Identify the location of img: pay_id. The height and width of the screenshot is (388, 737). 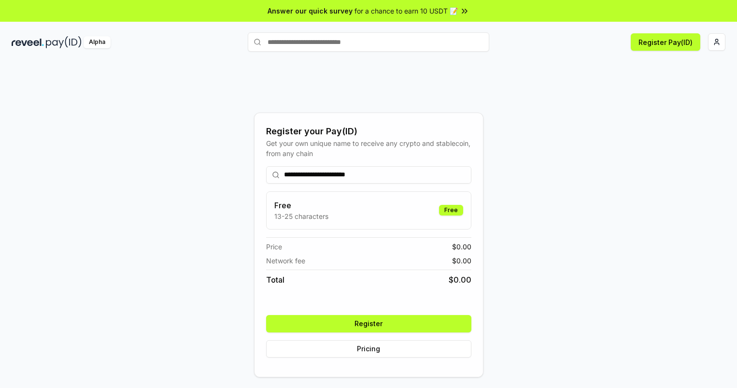
(64, 42).